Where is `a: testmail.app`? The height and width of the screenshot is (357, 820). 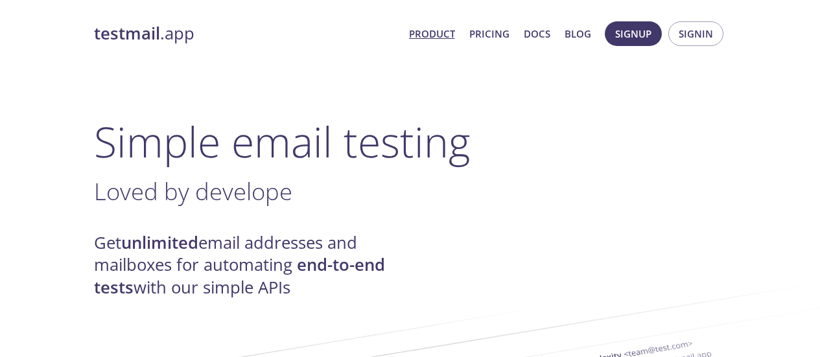 a: testmail.app is located at coordinates (246, 34).